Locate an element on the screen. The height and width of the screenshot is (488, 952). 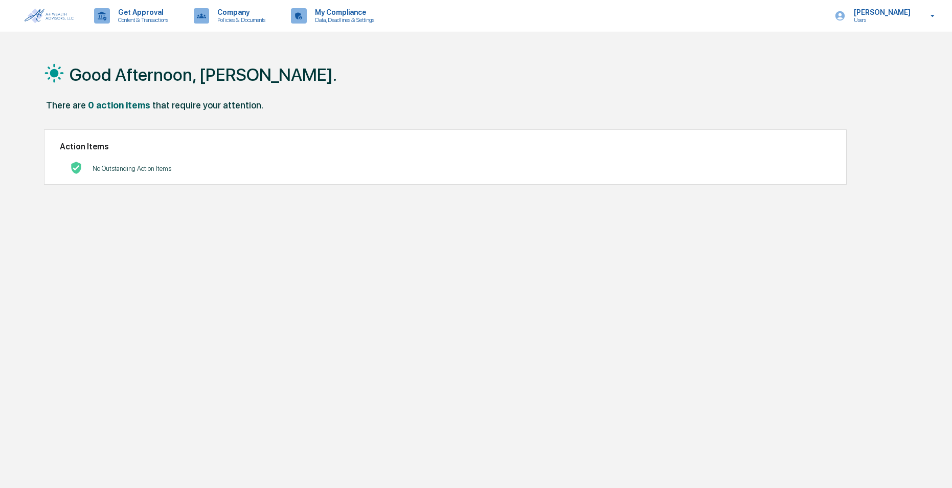
p: Get Approval is located at coordinates (142, 12).